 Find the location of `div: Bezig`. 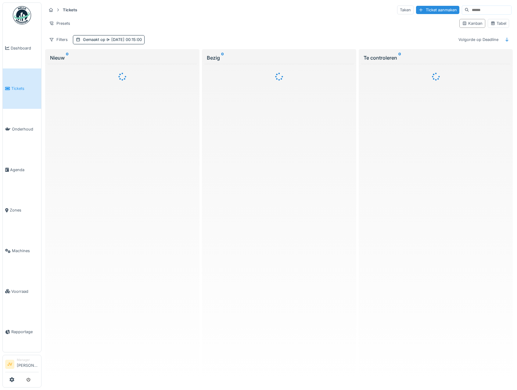

div: Bezig is located at coordinates (279, 58).